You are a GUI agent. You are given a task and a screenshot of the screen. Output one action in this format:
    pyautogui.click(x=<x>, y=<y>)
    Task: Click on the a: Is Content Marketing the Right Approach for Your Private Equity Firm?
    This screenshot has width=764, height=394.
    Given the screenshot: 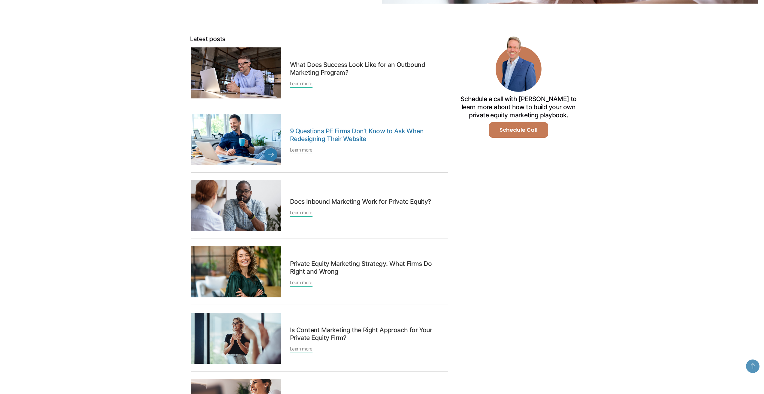 What is the action you would take?
    pyautogui.click(x=368, y=334)
    